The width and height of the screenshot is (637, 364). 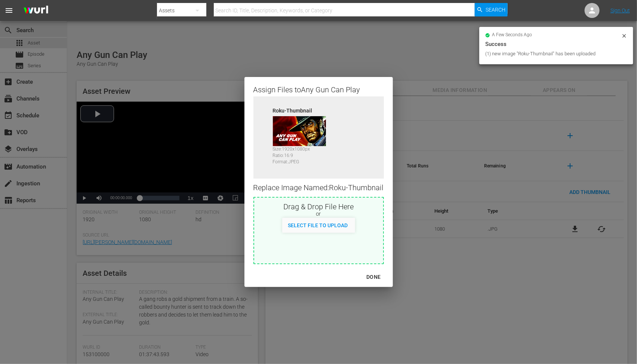 I want to click on div: Success, so click(x=556, y=44).